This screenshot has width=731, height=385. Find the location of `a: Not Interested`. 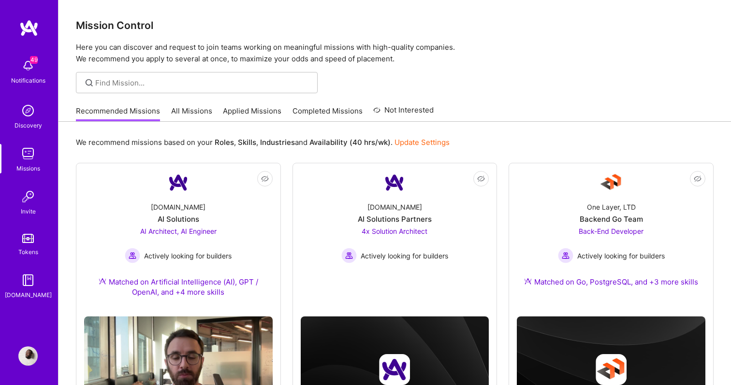

a: Not Interested is located at coordinates (403, 113).